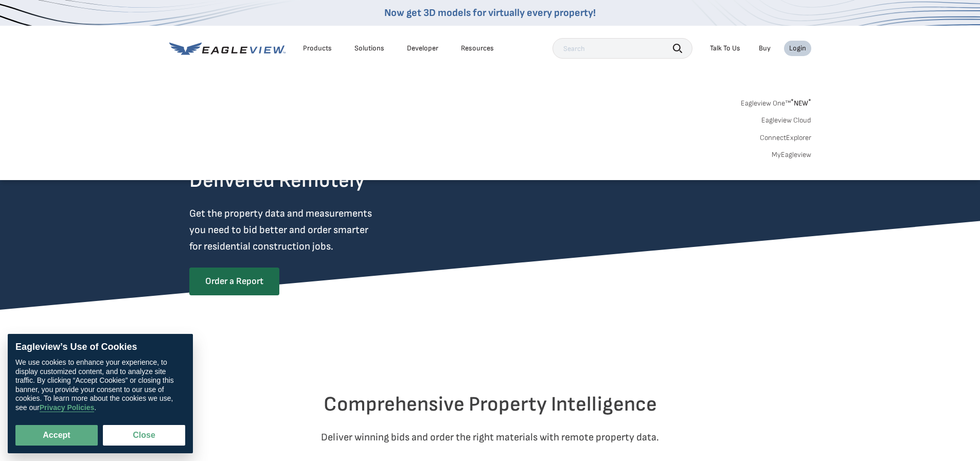 This screenshot has height=461, width=980. Describe the element at coordinates (786, 138) in the screenshot. I see `a: ConnectExplorer` at that location.